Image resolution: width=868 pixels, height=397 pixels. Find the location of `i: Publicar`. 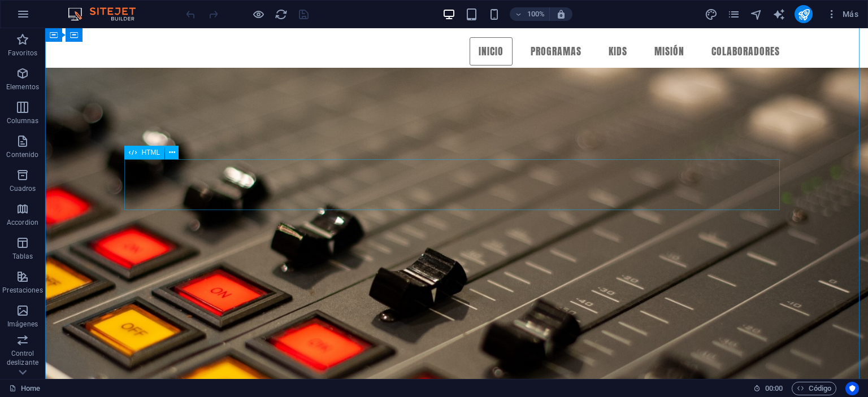

i: Publicar is located at coordinates (803, 14).